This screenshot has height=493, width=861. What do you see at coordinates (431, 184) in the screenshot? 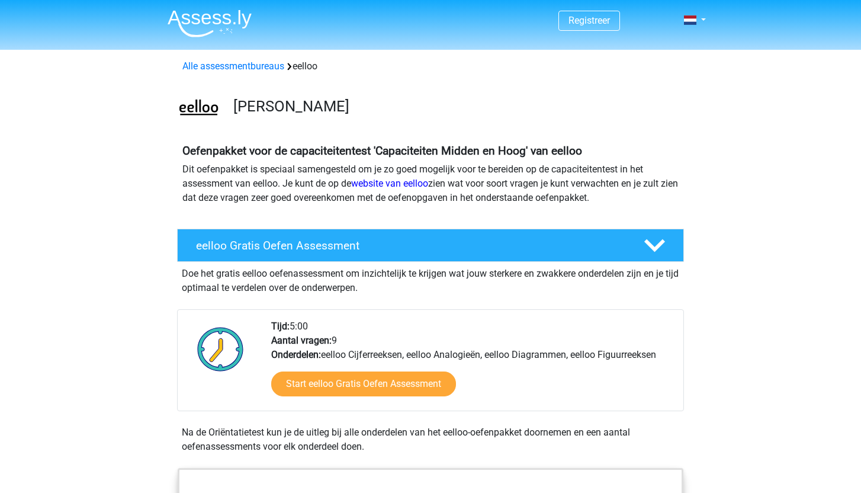
I see `p: Dit oefenpakket is speciaal samengesteld om je zo goed mogelijk voor te bereiden op de capaciteit...` at bounding box center [431, 184].